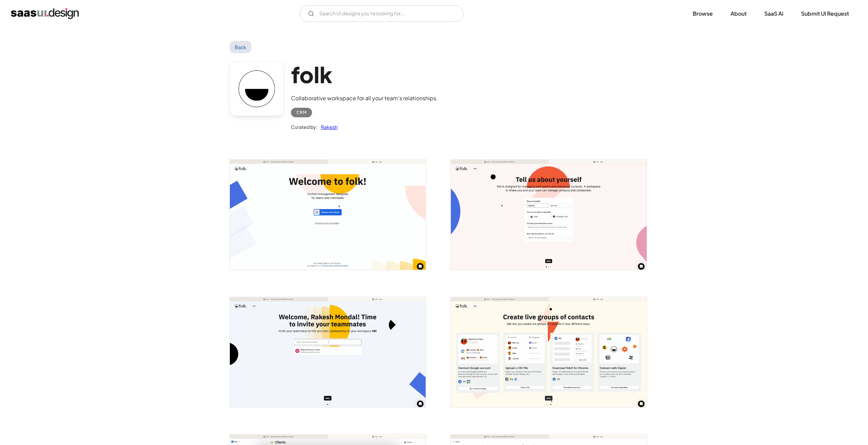 The height and width of the screenshot is (445, 868). What do you see at coordinates (382, 13) in the screenshot?
I see `form: Email Form` at bounding box center [382, 13].